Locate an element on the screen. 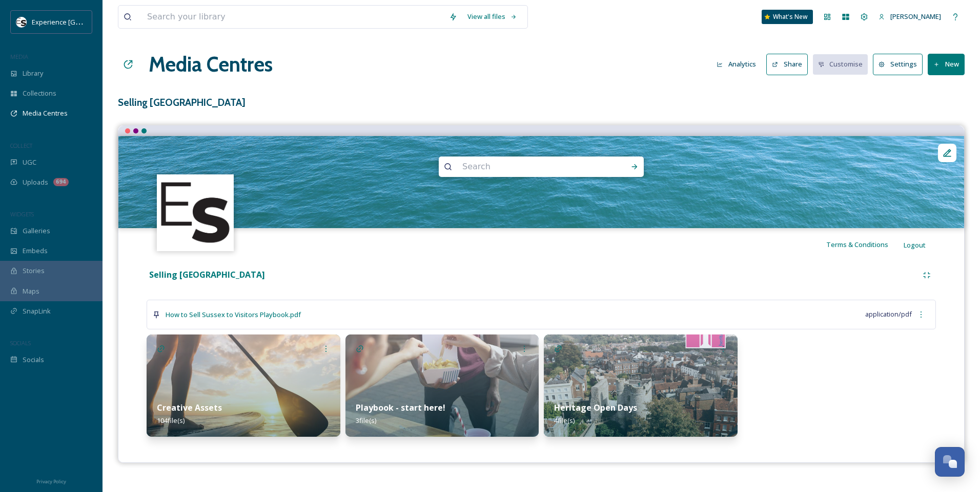  h1: Media Centres is located at coordinates (211, 65).